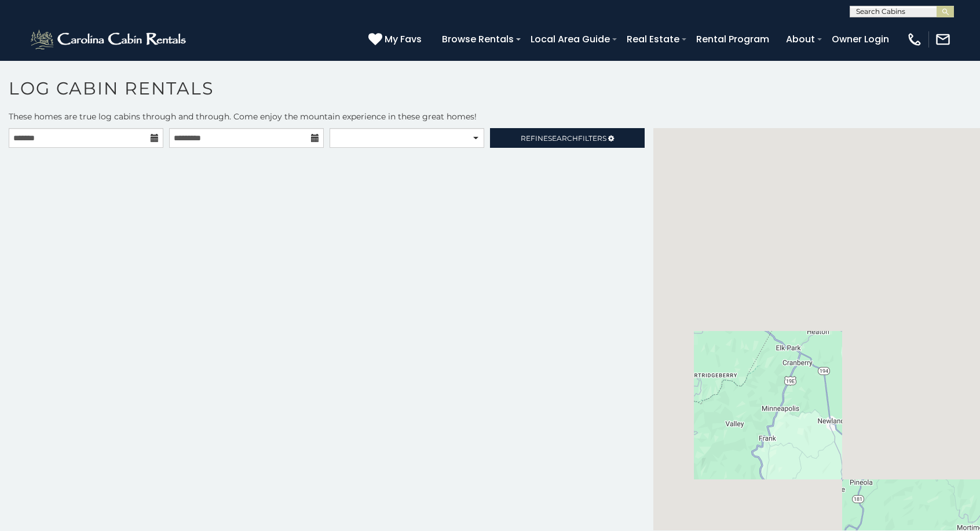 The height and width of the screenshot is (531, 980). Describe the element at coordinates (915, 39) in the screenshot. I see `img: phone-regular-white.png` at that location.